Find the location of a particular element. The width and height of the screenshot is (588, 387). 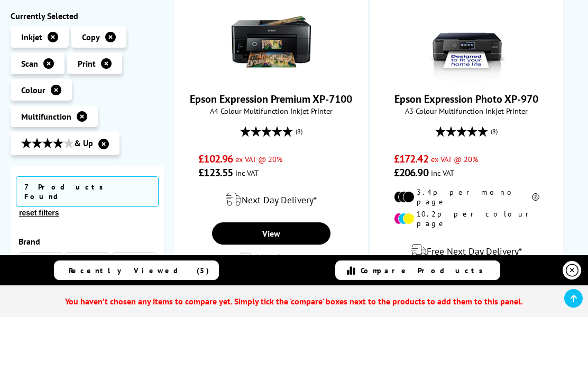

span: 7 Products Found is located at coordinates (87, 191).